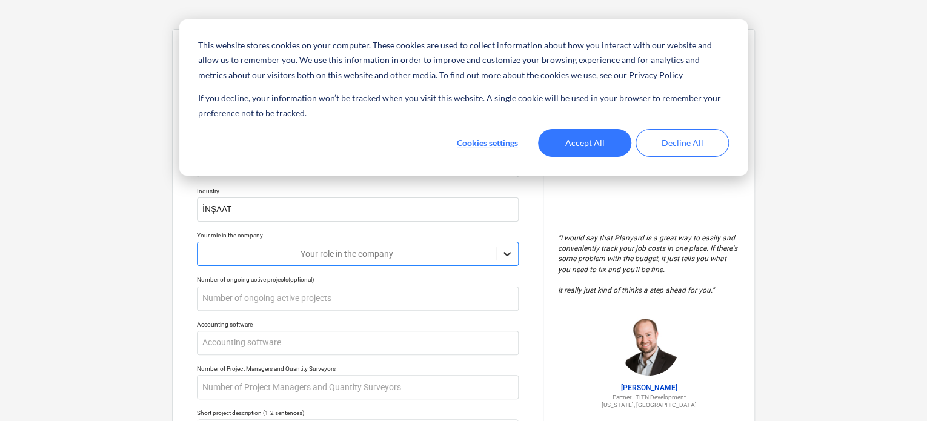  I want to click on p: " I would say that Planyard is a great way to easily and conveniently track your job costs in one..., so click(649, 264).